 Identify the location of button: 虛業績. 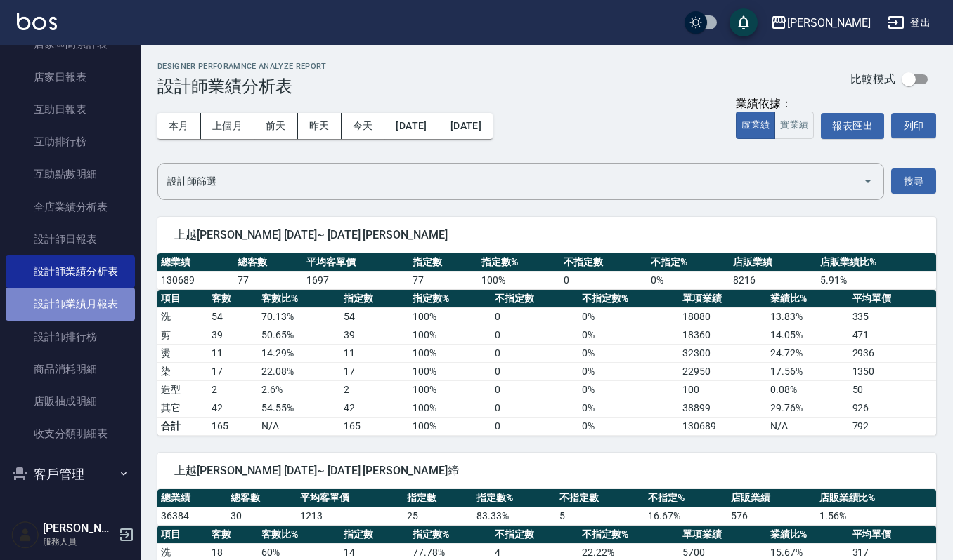
(755, 125).